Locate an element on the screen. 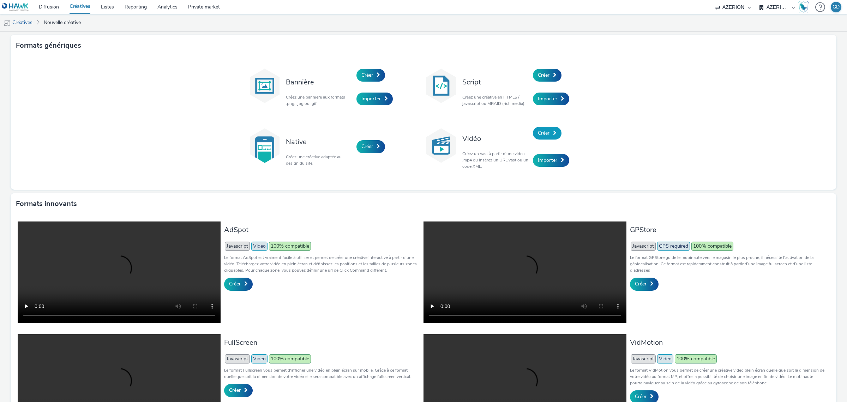 The width and height of the screenshot is (847, 402). img: mobile is located at coordinates (7, 23).